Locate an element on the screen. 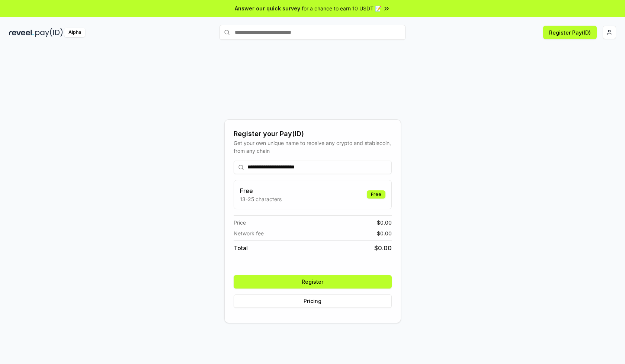 This screenshot has height=364, width=625. img: pay_id is located at coordinates (49, 32).